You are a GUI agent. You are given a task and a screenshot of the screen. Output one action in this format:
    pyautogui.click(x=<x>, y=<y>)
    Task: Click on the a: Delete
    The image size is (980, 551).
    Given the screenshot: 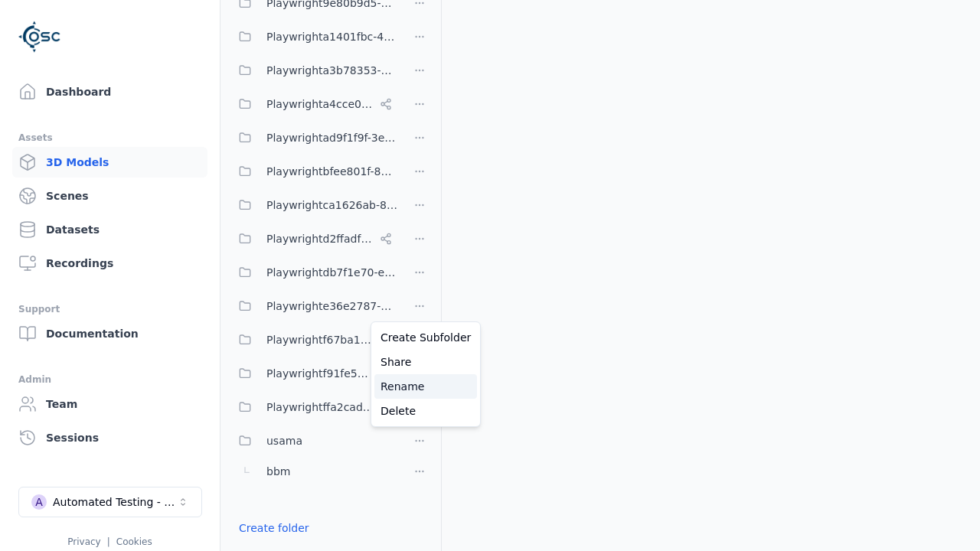 What is the action you would take?
    pyautogui.click(x=425, y=411)
    